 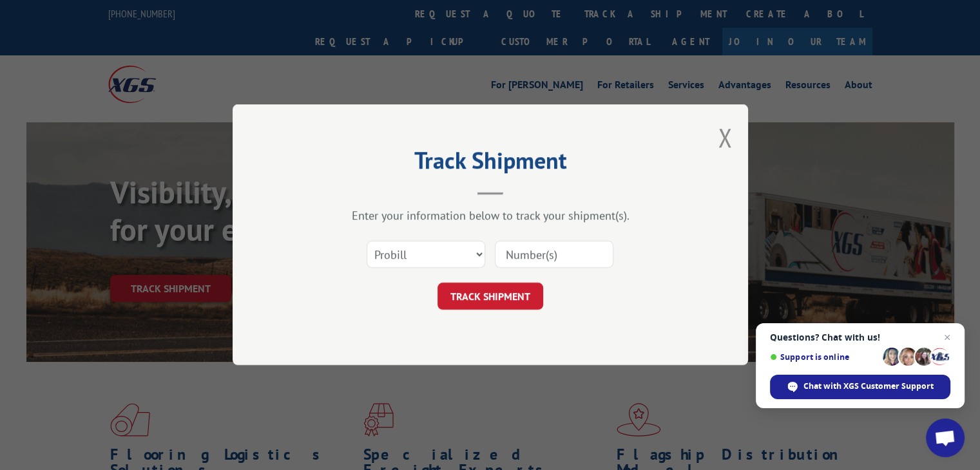 I want to click on div: Enter your information below to track your shipment(s)., so click(x=491, y=216).